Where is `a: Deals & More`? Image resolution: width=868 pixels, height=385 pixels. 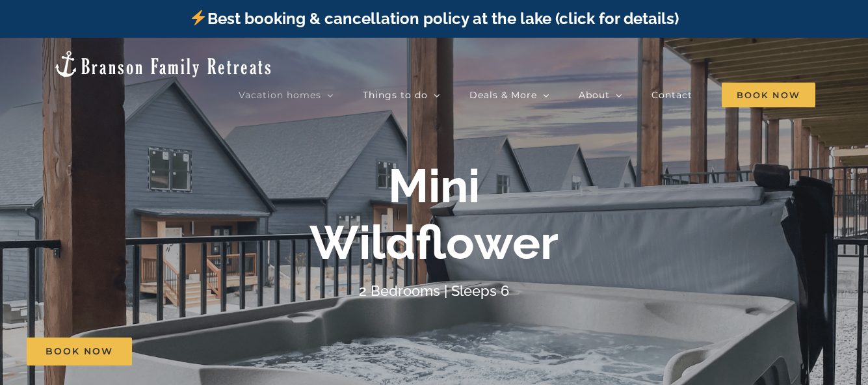
a: Deals & More is located at coordinates (509, 95).